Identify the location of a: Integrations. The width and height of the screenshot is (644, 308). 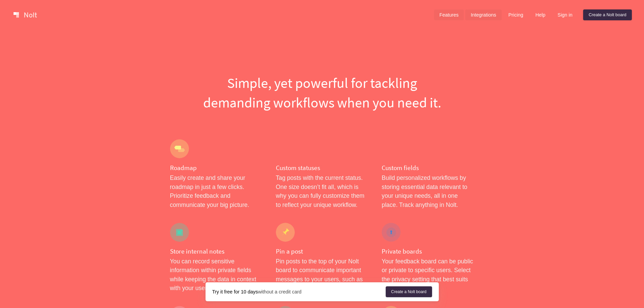
(484, 15).